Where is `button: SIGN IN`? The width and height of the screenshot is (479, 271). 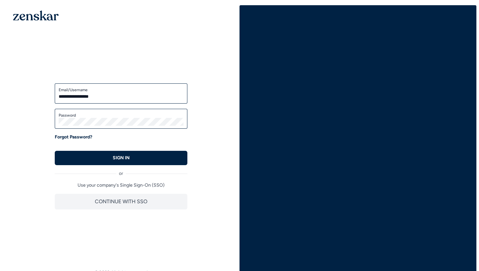 button: SIGN IN is located at coordinates (121, 158).